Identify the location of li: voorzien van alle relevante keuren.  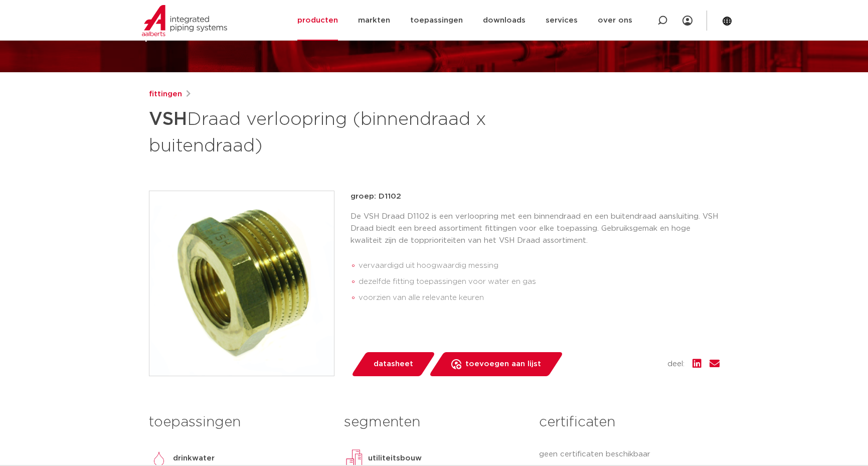
(539, 298).